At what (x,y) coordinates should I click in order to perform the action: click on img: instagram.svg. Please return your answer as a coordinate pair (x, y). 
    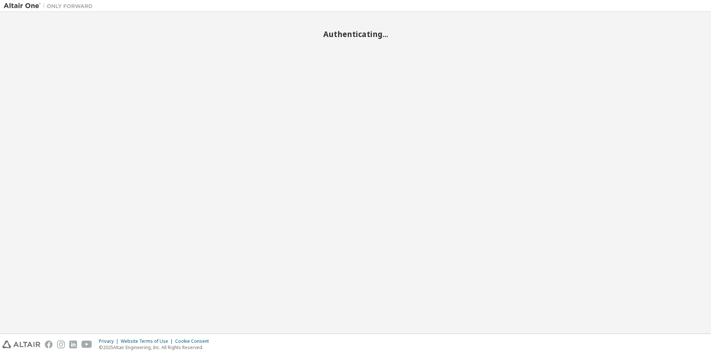
    Looking at the image, I should click on (61, 344).